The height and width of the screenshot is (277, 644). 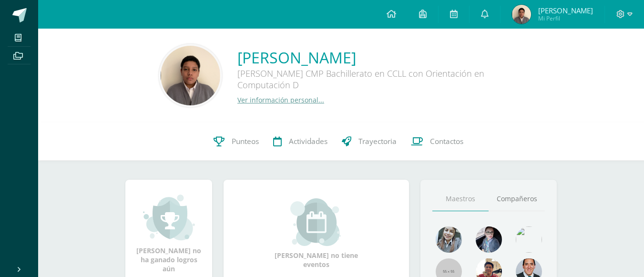 I want to click on a: Compañeros, so click(x=517, y=199).